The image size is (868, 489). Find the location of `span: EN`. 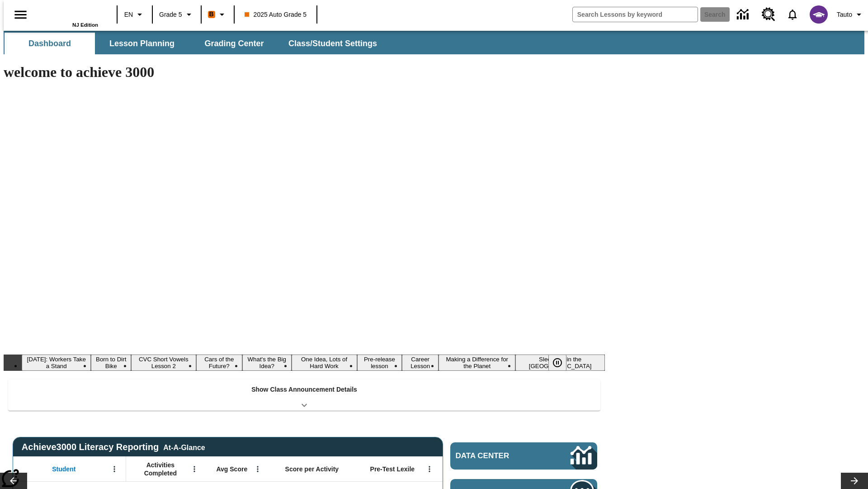

span: EN is located at coordinates (129, 14).